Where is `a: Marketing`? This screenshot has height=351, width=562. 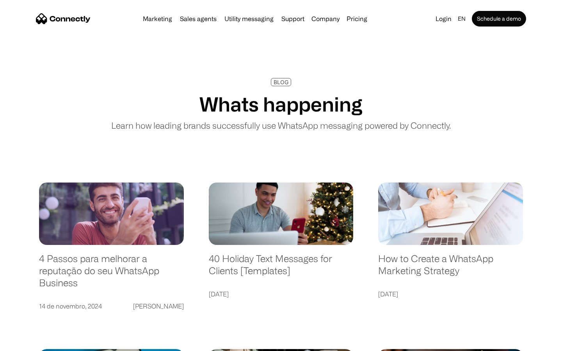
a: Marketing is located at coordinates (157, 19).